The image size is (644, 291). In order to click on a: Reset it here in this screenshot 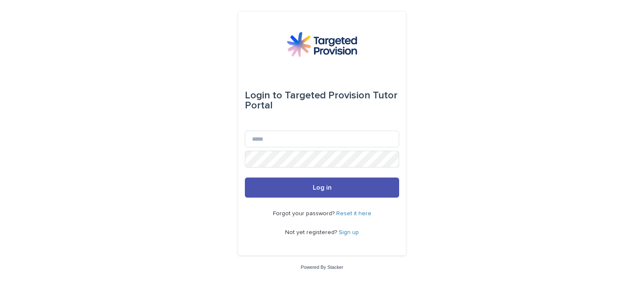, I will do `click(354, 213)`.